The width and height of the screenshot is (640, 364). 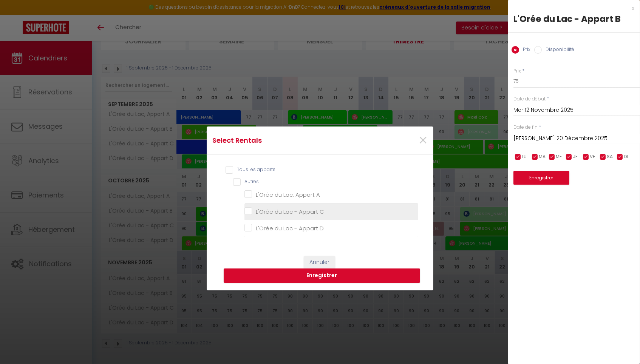 What do you see at coordinates (282, 140) in the screenshot?
I see `h4: Select Rentals` at bounding box center [282, 140].